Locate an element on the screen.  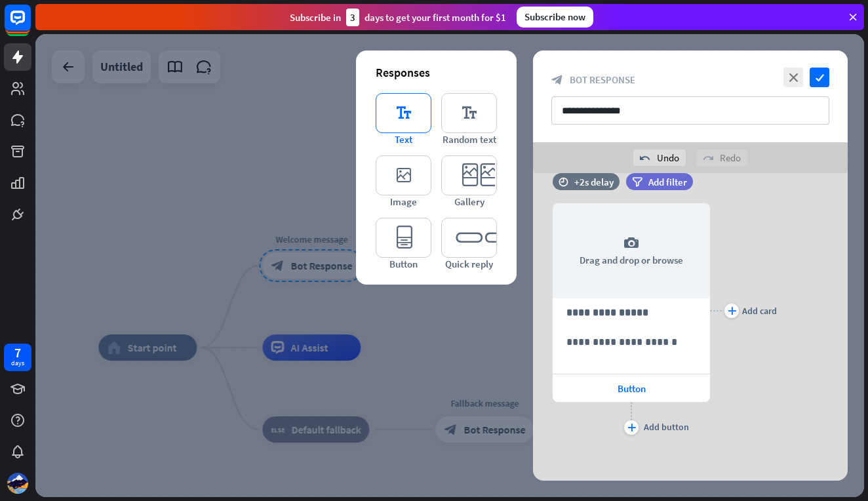
i: close is located at coordinates (793, 77).